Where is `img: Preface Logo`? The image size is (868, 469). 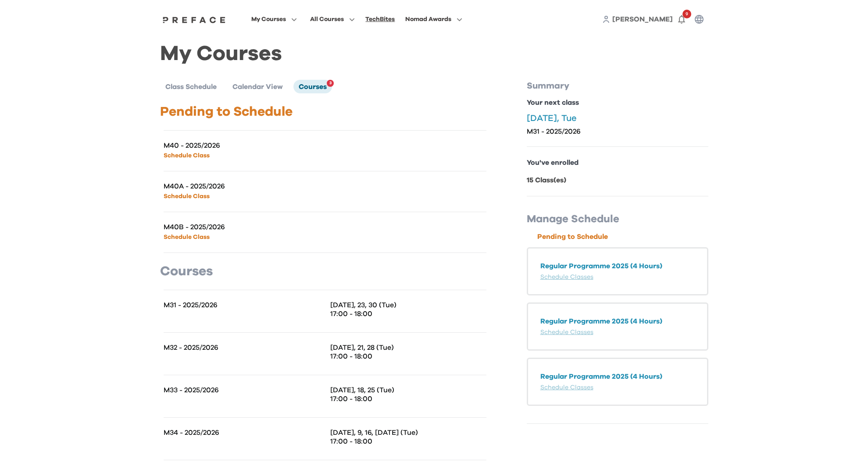 img: Preface Logo is located at coordinates (194, 20).